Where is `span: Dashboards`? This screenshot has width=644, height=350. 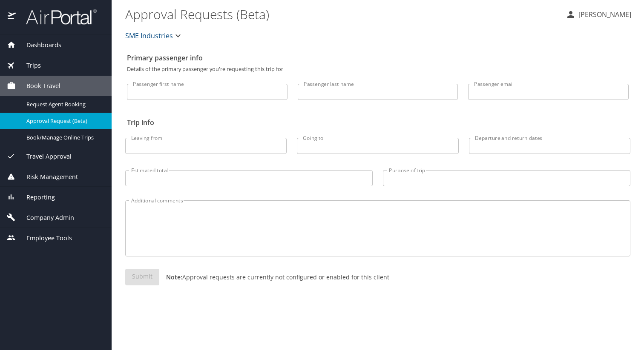 span: Dashboards is located at coordinates (38, 45).